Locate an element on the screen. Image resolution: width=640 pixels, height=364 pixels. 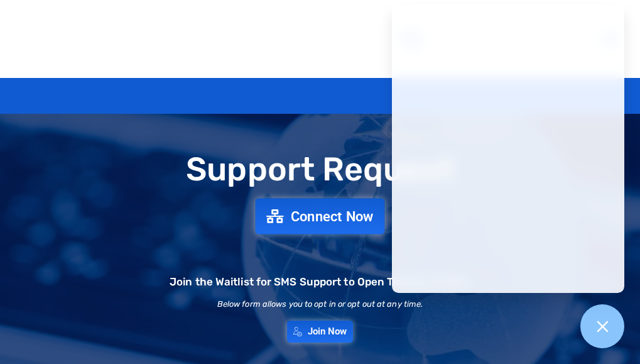
a: Join Now is located at coordinates (321, 331).